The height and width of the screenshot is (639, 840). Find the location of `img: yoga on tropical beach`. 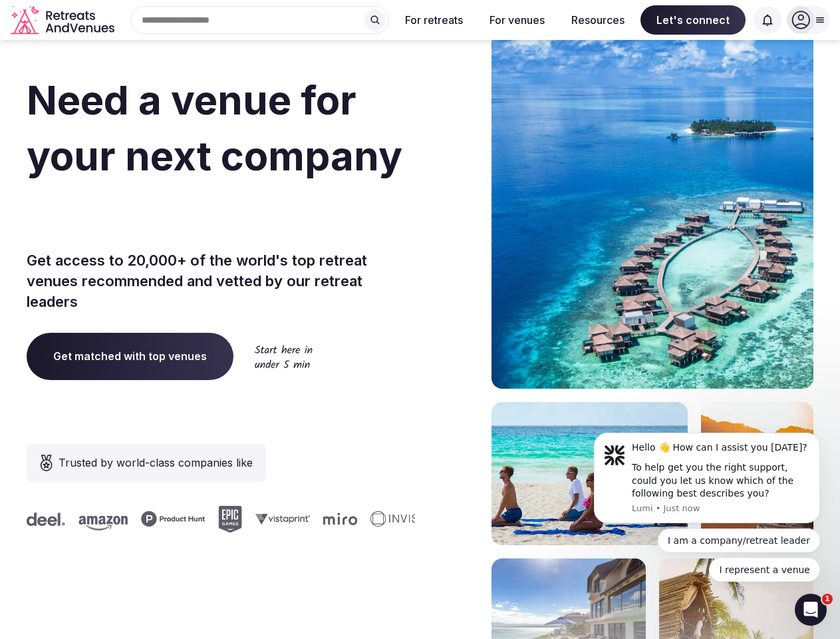

img: yoga on tropical beach is located at coordinates (590, 473).